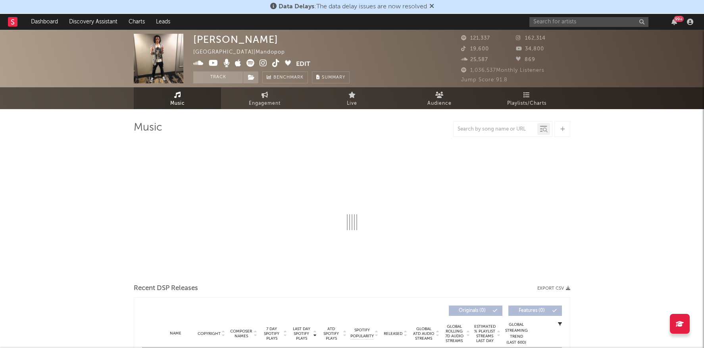 This screenshot has height=348, width=704. I want to click on a: Dashboard, so click(44, 22).